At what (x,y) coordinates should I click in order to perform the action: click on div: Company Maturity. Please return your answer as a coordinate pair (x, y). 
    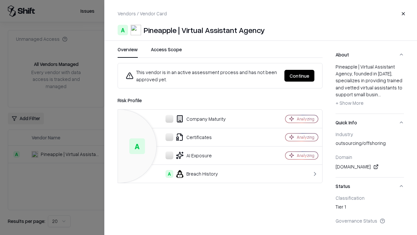
    Looking at the image, I should click on (193, 119).